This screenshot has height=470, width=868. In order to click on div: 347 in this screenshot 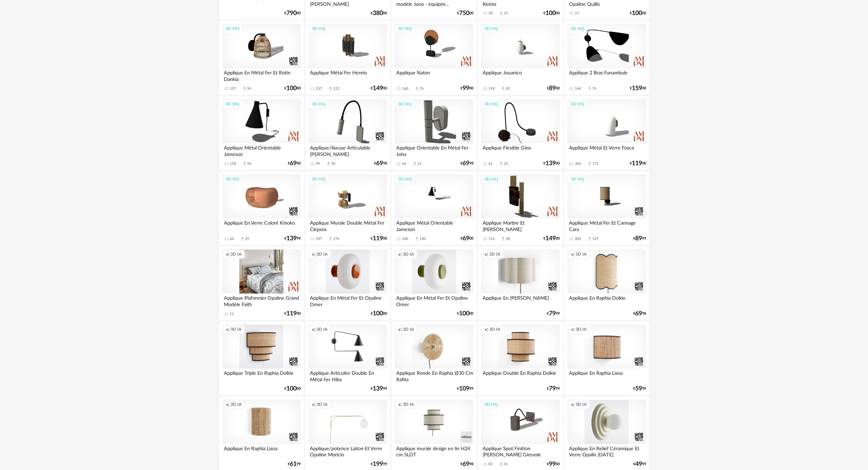, I will do `click(318, 239)`.